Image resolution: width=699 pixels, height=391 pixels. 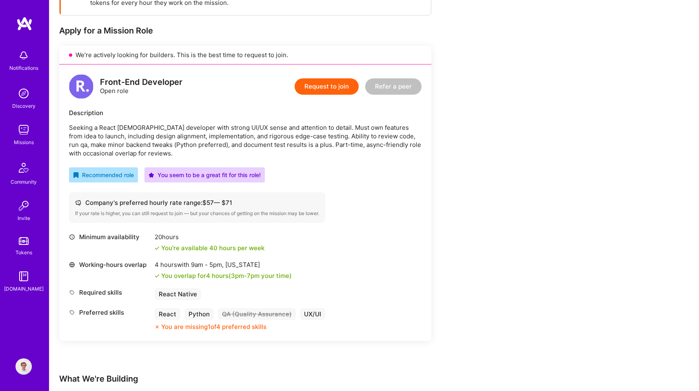 What do you see at coordinates (167, 314) in the screenshot?
I see `div: React` at bounding box center [167, 314].